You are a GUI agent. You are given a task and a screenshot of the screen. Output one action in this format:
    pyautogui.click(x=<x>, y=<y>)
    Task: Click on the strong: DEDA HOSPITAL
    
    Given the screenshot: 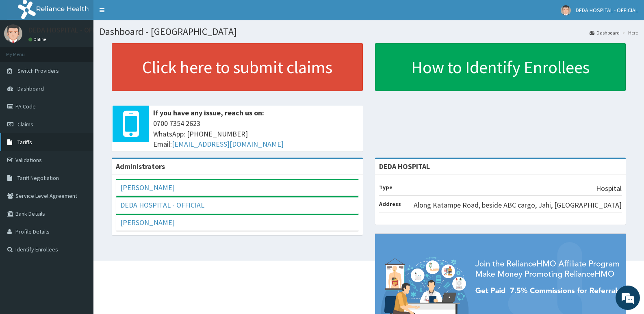 What is the action you would take?
    pyautogui.click(x=405, y=166)
    